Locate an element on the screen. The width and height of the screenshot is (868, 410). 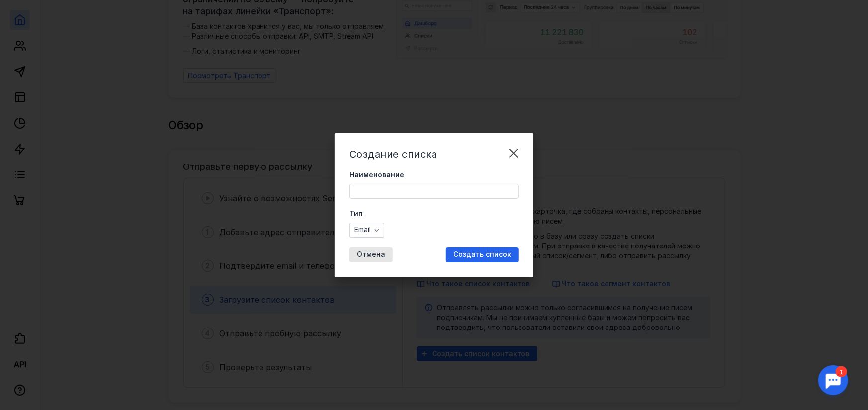
button: Отмена is located at coordinates (371, 255).